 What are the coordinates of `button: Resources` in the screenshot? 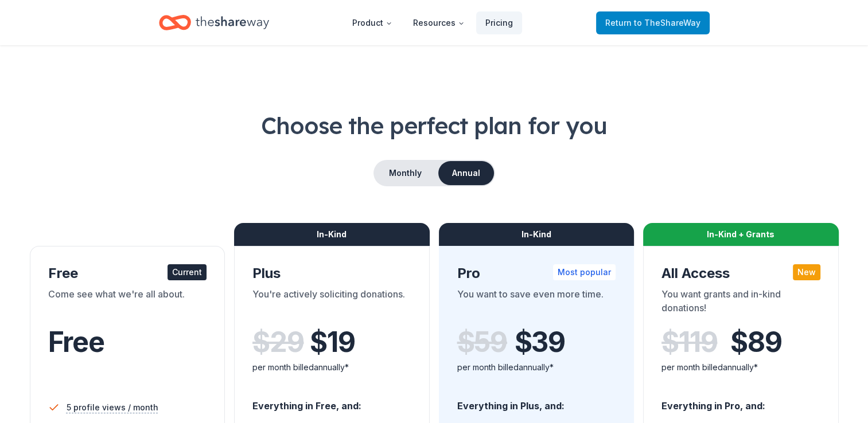 It's located at (439, 23).